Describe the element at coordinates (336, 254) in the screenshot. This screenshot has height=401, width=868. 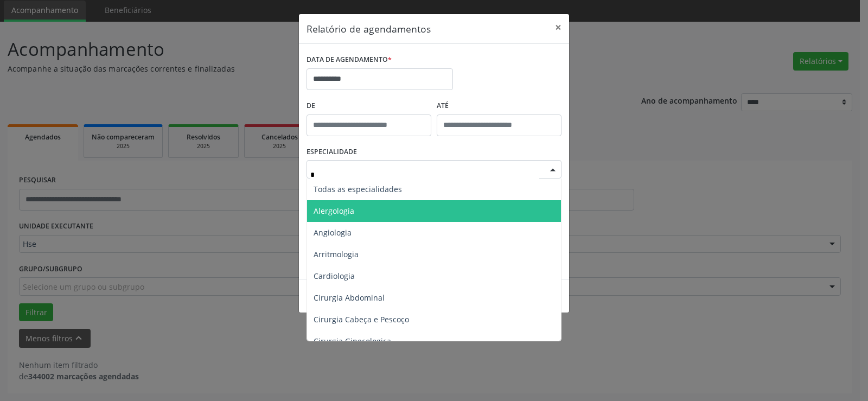
I see `span: Arritmologia` at that location.